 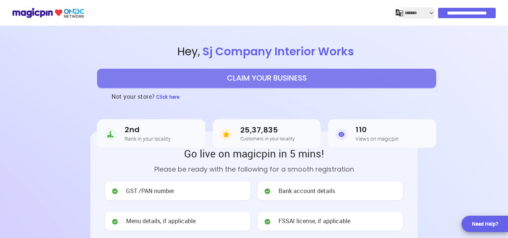 What do you see at coordinates (168, 97) in the screenshot?
I see `span: Click here` at bounding box center [168, 97].